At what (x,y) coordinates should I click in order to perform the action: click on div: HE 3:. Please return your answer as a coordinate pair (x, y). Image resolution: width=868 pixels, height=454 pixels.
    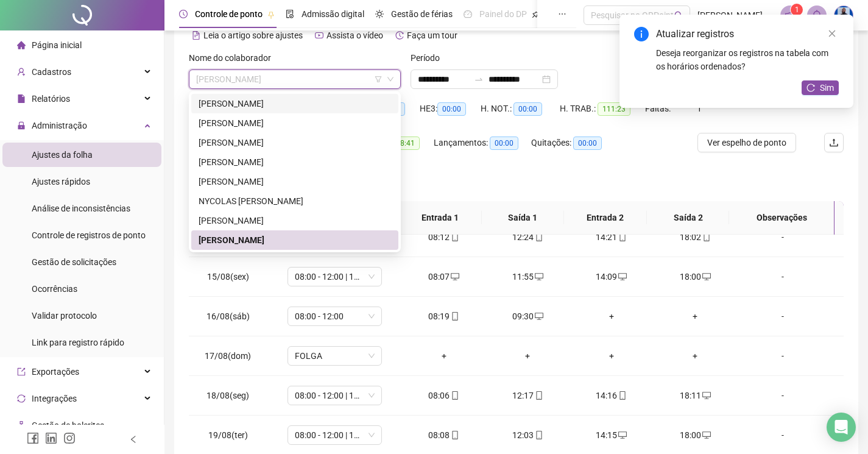
    Looking at the image, I should click on (450, 109).